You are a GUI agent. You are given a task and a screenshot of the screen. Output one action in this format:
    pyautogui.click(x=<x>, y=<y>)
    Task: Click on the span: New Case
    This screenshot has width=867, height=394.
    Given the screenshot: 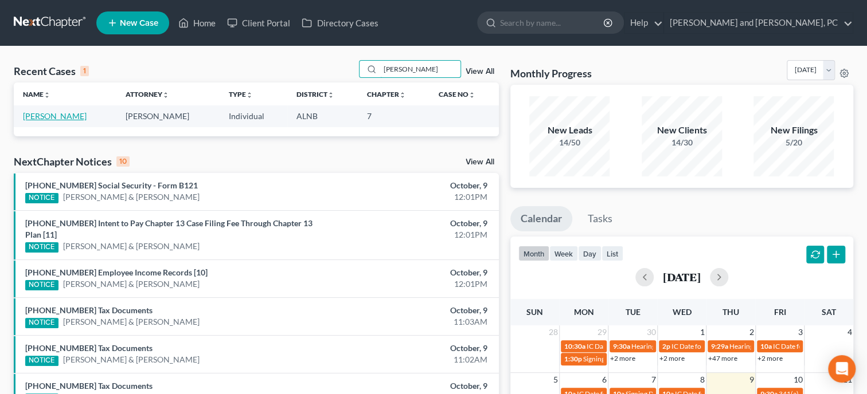 What is the action you would take?
    pyautogui.click(x=139, y=23)
    